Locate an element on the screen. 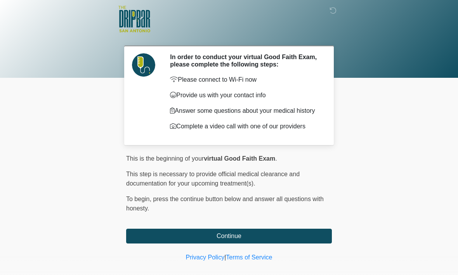  p: Complete a video call with one of our providers is located at coordinates (245, 126).